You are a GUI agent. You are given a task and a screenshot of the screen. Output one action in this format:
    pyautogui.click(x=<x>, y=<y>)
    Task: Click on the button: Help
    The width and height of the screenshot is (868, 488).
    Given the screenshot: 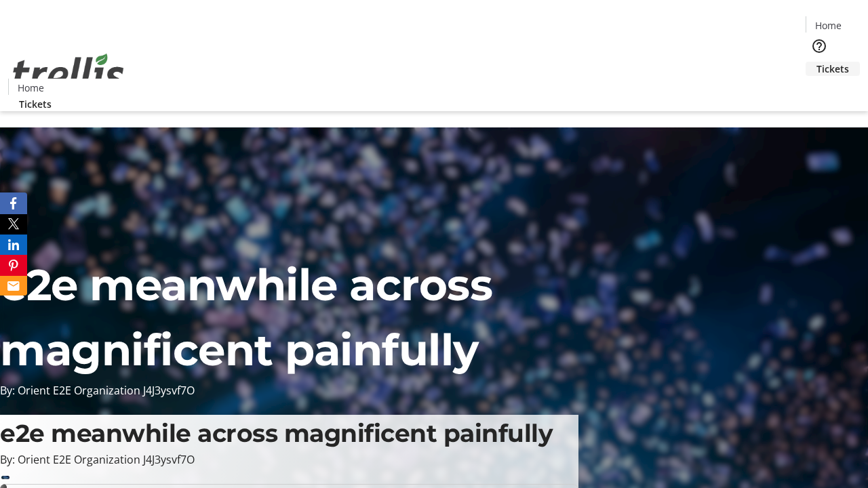 What is the action you would take?
    pyautogui.click(x=819, y=46)
    